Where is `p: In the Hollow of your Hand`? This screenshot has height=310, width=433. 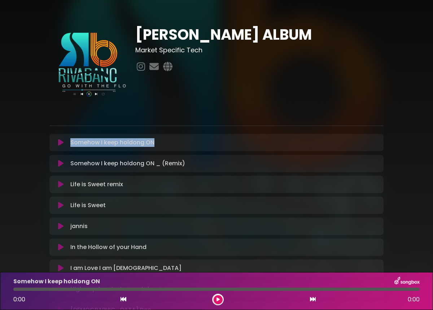 p: In the Hollow of your Hand is located at coordinates (108, 247).